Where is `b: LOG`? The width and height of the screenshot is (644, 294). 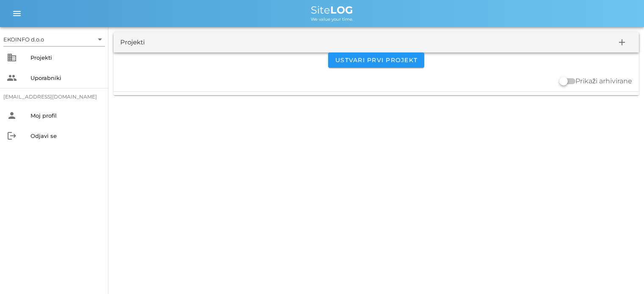 b: LOG is located at coordinates (342, 10).